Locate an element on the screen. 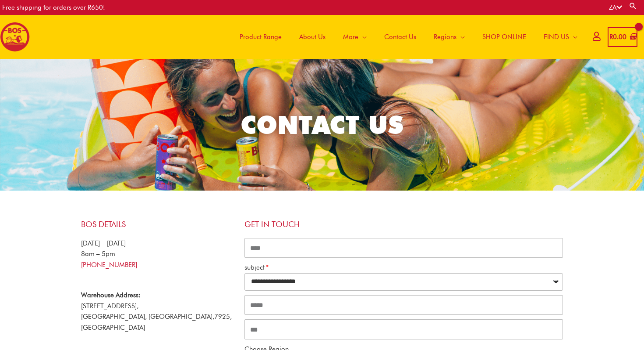 This screenshot has width=644, height=350. a: ZA is located at coordinates (616, 8).